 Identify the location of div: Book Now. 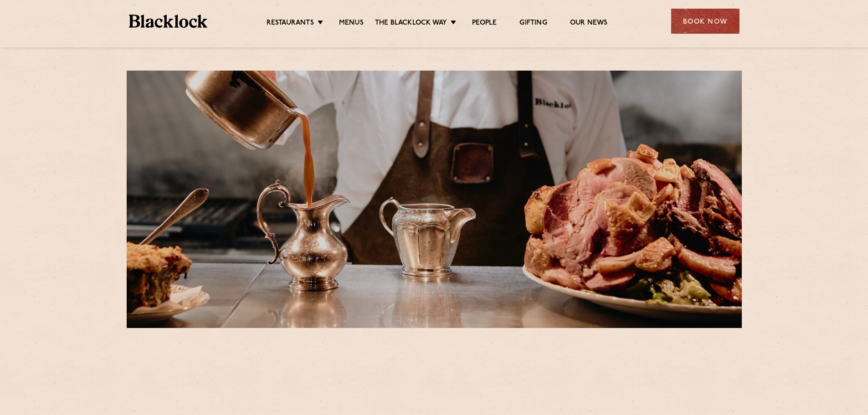
(706, 21).